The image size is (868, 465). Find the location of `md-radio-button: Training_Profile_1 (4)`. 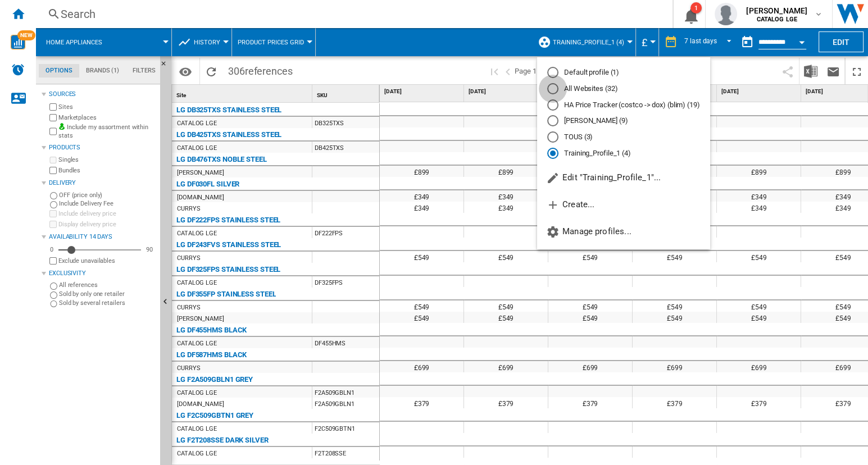

md-radio-button: Training_Profile_1 (4) is located at coordinates (624, 153).